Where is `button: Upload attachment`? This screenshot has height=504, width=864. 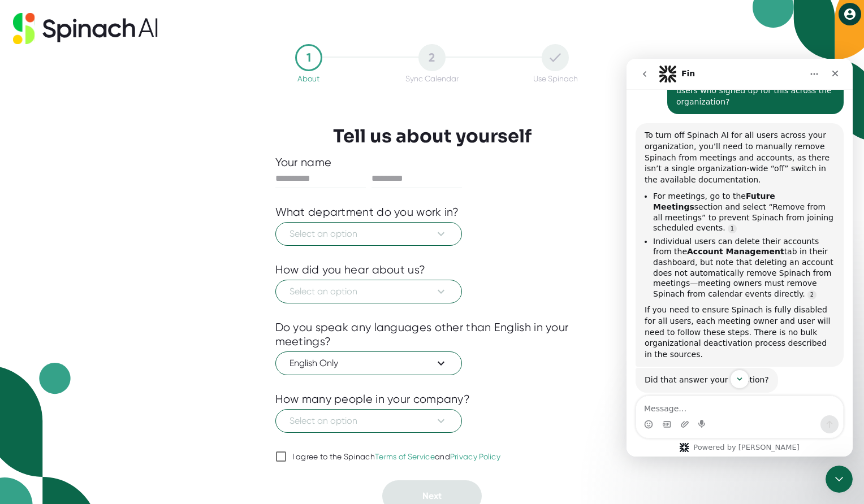 button: Upload attachment is located at coordinates (58, 366).